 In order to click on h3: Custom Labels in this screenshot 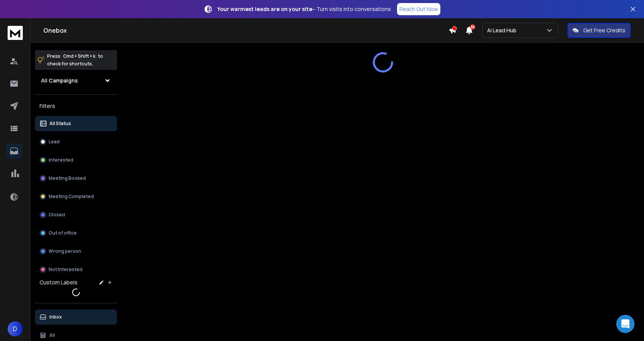, I will do `click(59, 282)`.